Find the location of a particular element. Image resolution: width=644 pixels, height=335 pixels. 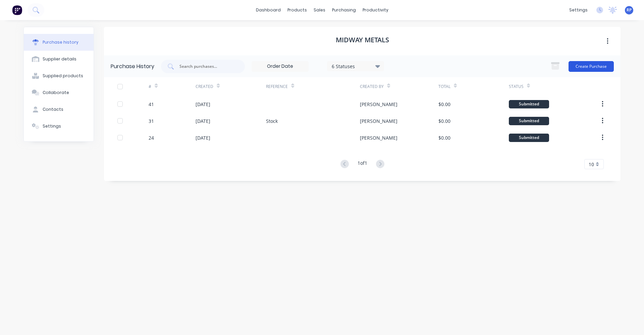

div: Status is located at coordinates (516, 86).